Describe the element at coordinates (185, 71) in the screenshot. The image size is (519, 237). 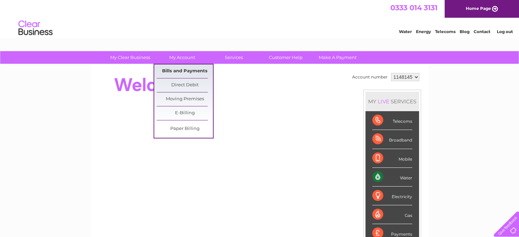
I see `a: Bills and Payments` at that location.